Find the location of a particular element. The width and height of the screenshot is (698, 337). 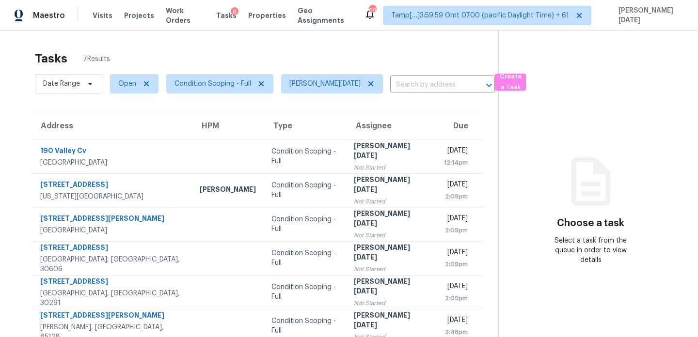

div: 697 is located at coordinates (372, 11).